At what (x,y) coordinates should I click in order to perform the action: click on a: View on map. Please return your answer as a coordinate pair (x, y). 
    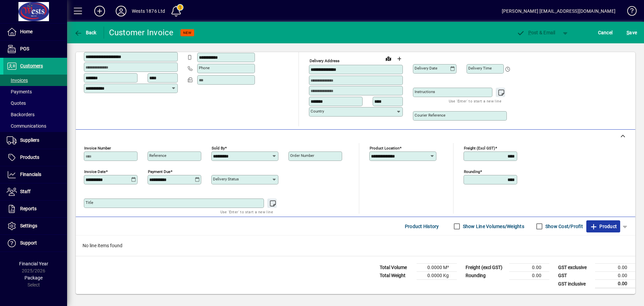
    Looking at the image, I should click on (389, 59).